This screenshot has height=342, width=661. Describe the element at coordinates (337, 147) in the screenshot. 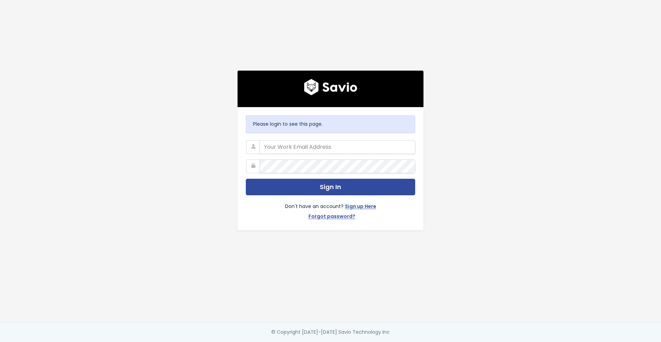

I see `input: Your Work Email Address` at that location.